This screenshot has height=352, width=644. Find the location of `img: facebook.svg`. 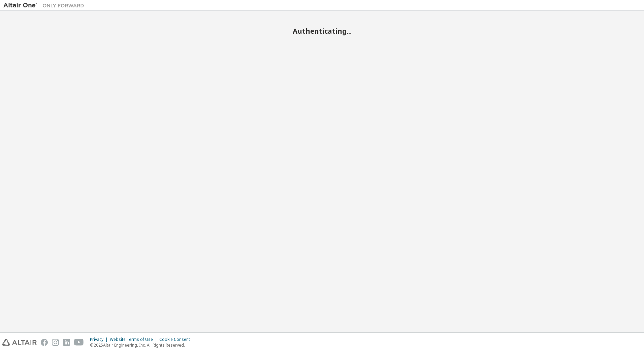

img: facebook.svg is located at coordinates (44, 342).